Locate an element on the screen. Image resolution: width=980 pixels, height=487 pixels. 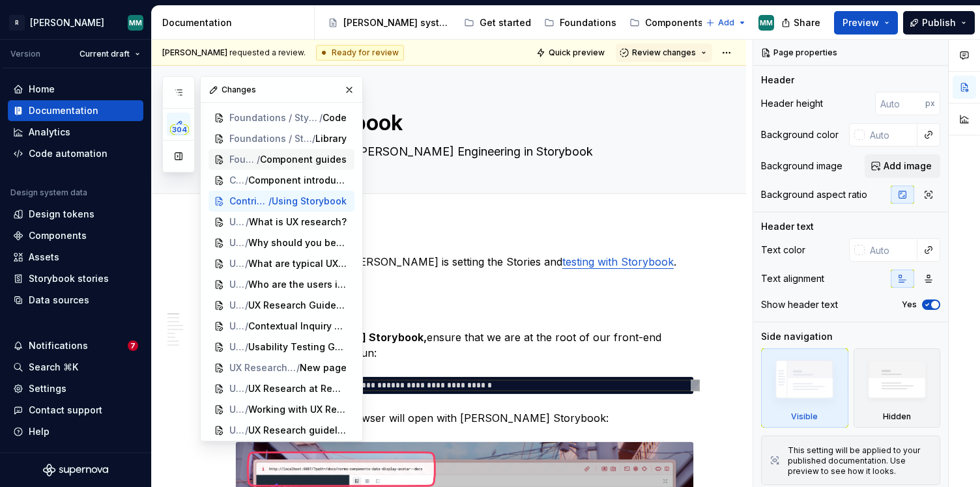
div: Header height is located at coordinates (792, 104).